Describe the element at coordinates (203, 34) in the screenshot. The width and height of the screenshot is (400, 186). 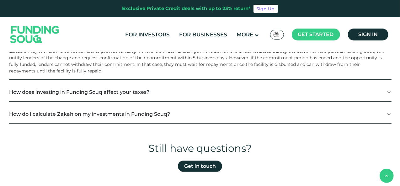
I see `a: For Businesses` at that location.